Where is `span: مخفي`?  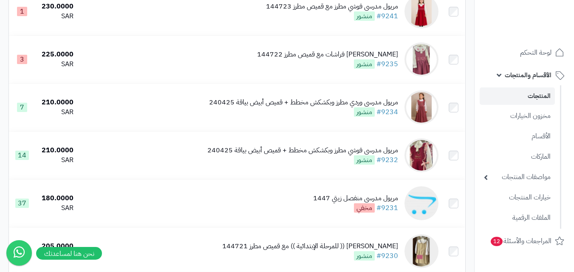
span: مخفي is located at coordinates (364, 208).